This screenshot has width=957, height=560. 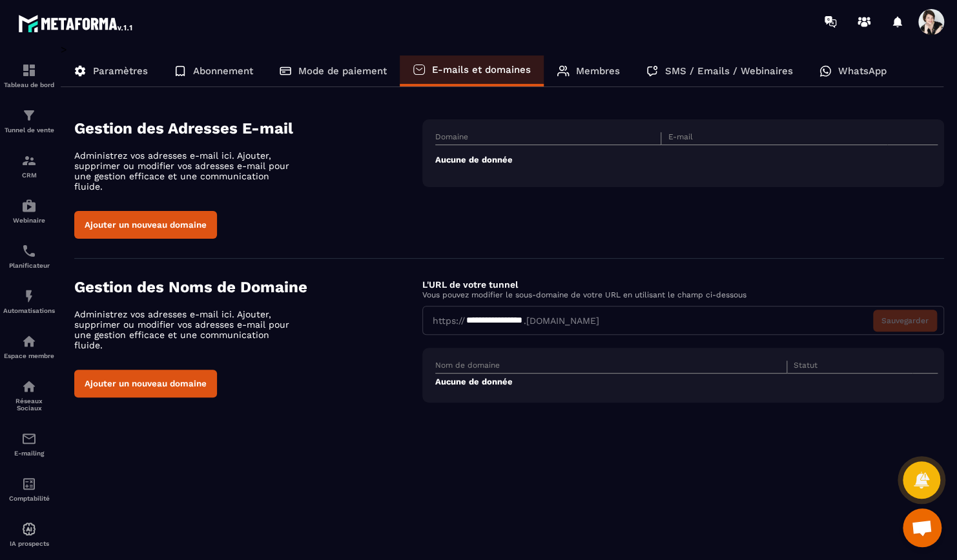 What do you see at coordinates (774, 139) in the screenshot?
I see `th: E-mail` at bounding box center [774, 139].